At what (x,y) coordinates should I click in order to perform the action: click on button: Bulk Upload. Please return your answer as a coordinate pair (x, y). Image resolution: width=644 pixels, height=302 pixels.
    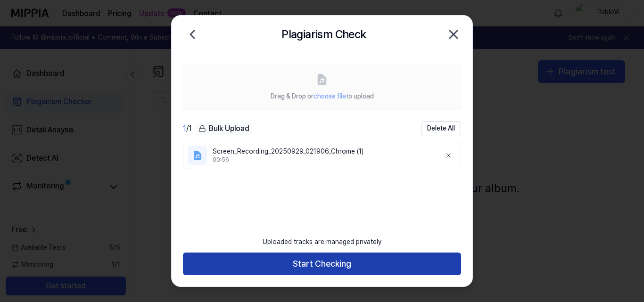
    Looking at the image, I should click on (224, 129).